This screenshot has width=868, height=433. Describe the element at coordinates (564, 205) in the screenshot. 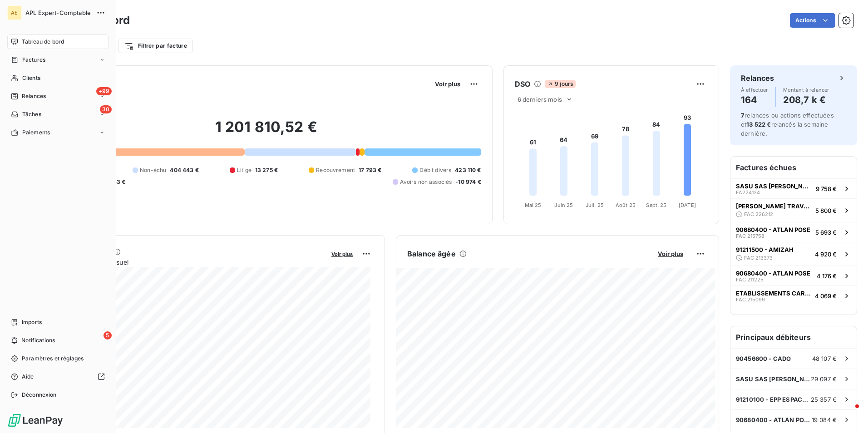

I see `tspan: Juin 25` at that location.